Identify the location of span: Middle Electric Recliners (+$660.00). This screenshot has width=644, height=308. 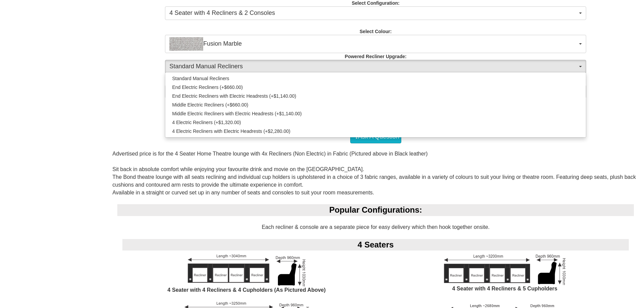
(210, 105).